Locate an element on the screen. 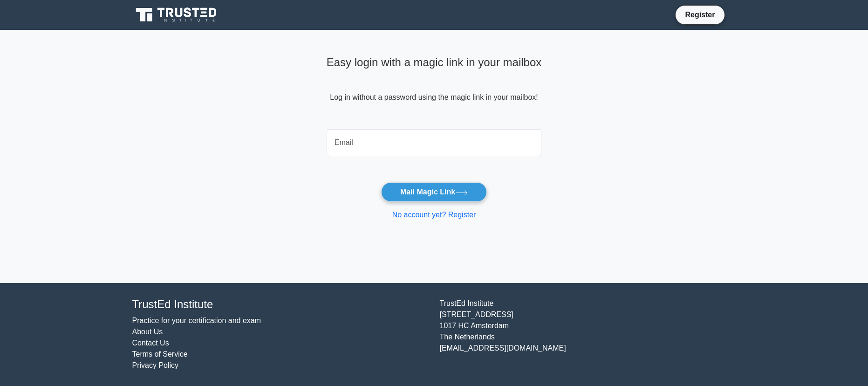  input: Email is located at coordinates (434, 143).